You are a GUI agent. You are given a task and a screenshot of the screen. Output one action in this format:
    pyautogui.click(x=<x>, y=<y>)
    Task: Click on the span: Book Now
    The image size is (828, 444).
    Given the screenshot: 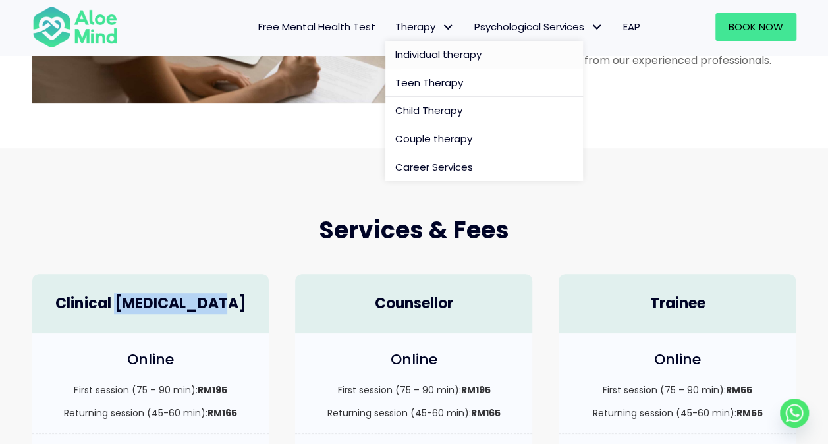 What is the action you would take?
    pyautogui.click(x=756, y=26)
    